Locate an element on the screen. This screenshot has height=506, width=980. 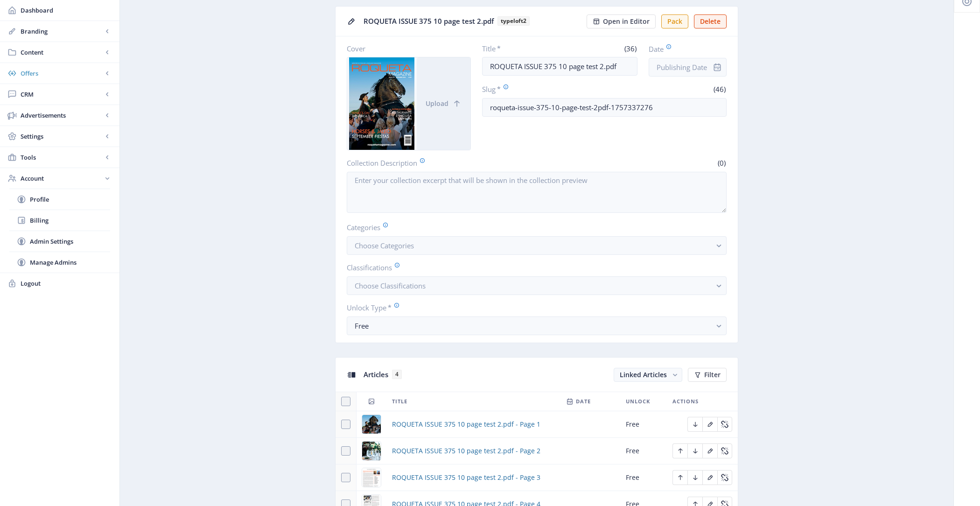
label: Title is located at coordinates (519, 49).